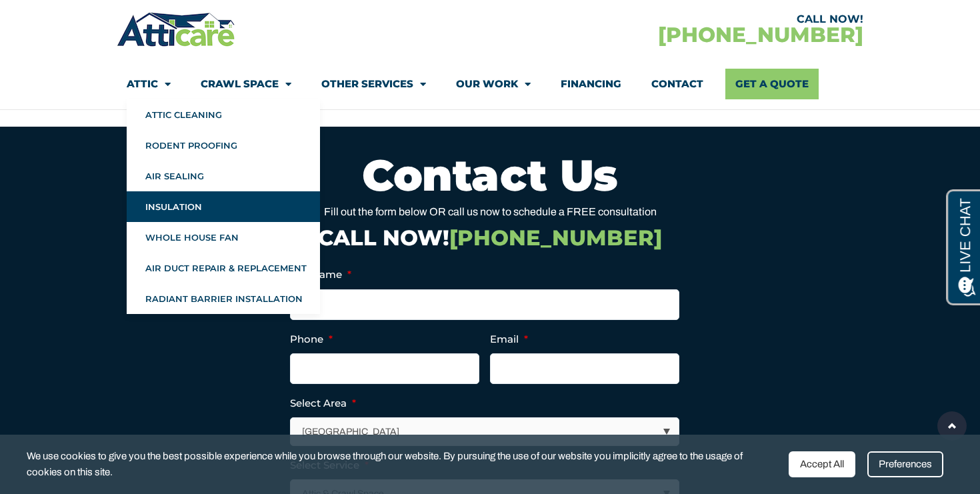 This screenshot has width=980, height=494. What do you see at coordinates (509, 339) in the screenshot?
I see `label: Email` at bounding box center [509, 339].